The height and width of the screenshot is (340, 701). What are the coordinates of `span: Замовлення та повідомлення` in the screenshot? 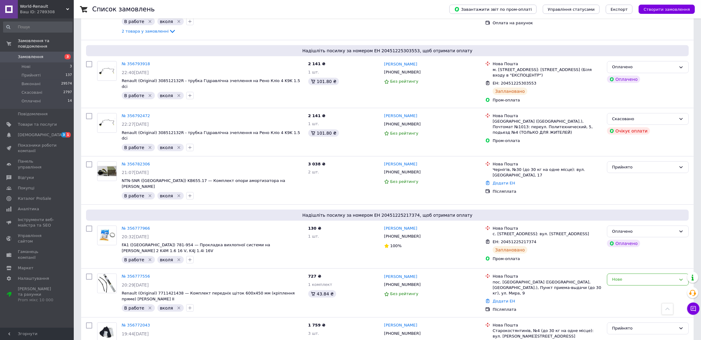 It's located at (46, 44).